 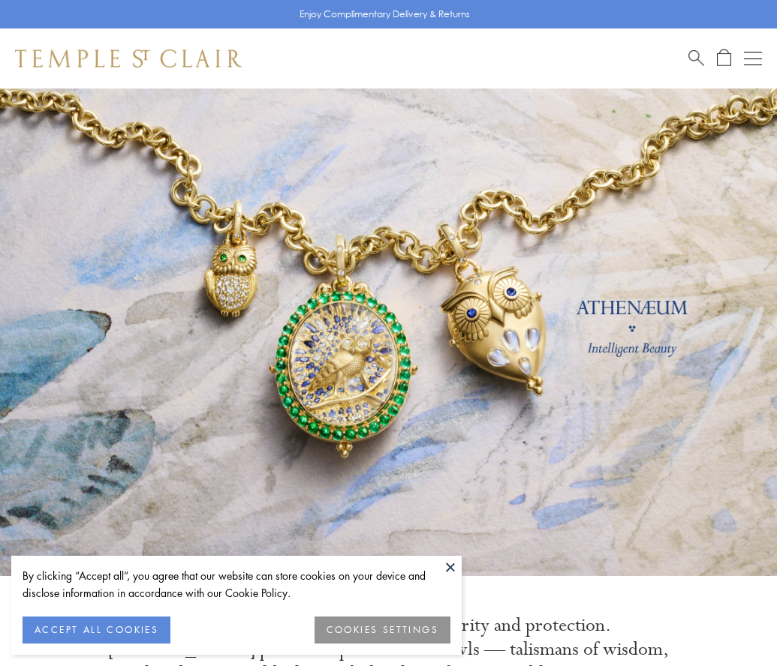 What do you see at coordinates (96, 630) in the screenshot?
I see `button: ACCEPT ALL COOKIES` at bounding box center [96, 630].